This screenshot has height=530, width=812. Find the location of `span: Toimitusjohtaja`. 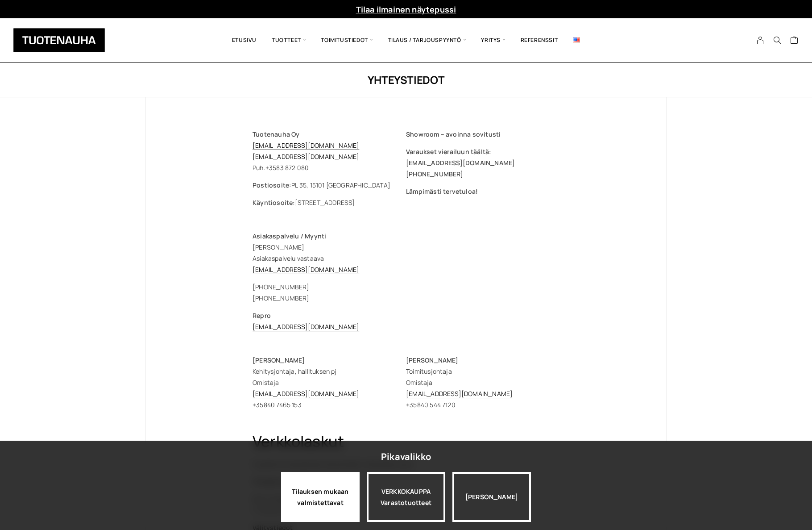

span: Toimitusjohtaja is located at coordinates (429, 371).